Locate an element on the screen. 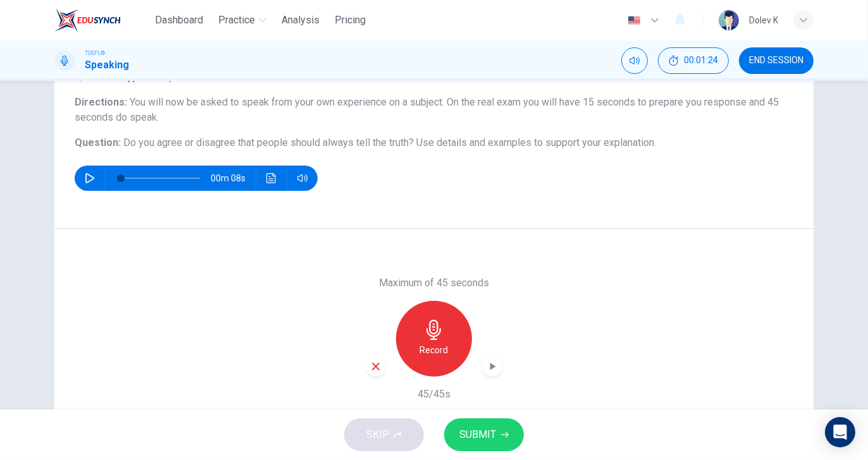 This screenshot has width=868, height=460. img: en is located at coordinates (634, 21).